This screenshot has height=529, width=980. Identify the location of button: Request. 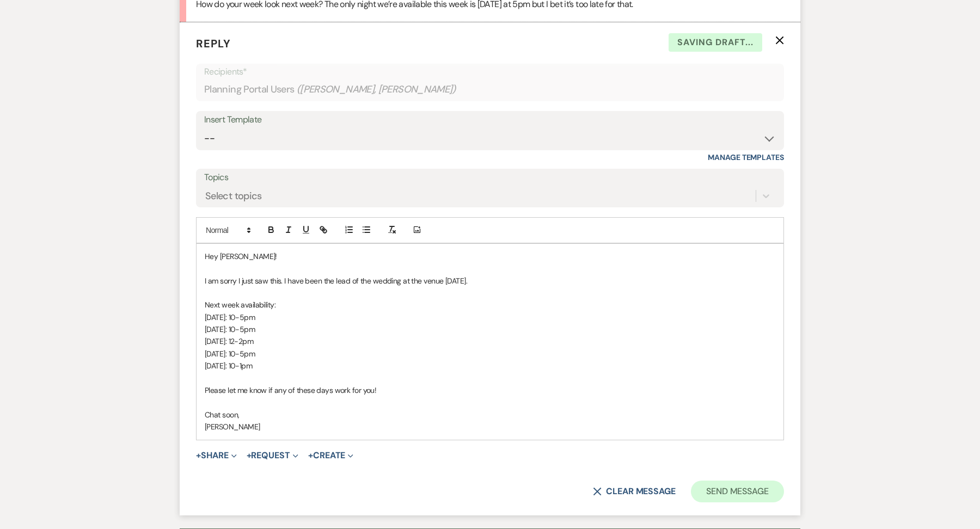
(272, 455).